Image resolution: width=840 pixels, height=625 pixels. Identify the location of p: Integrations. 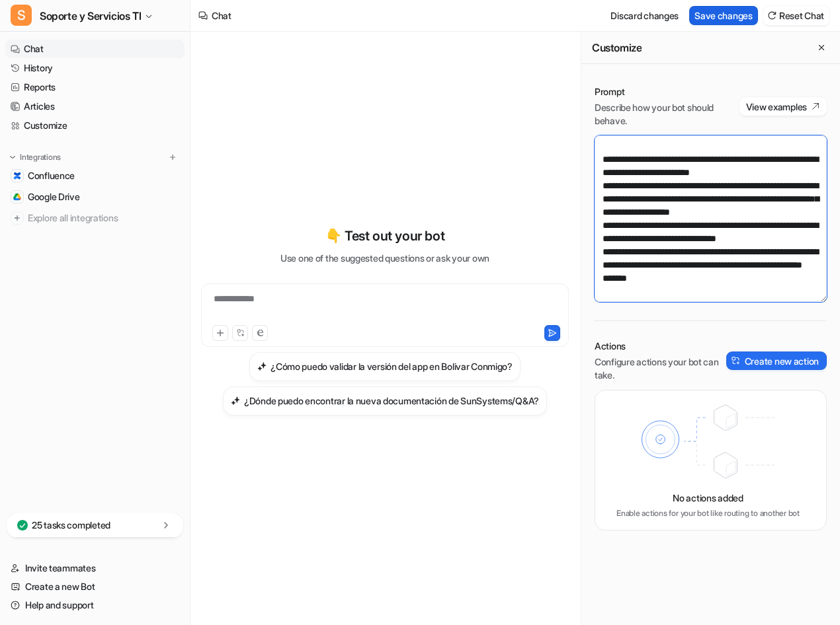
(40, 157).